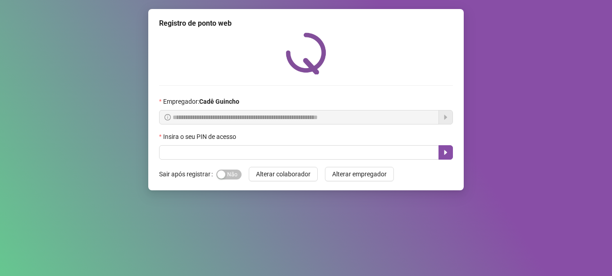  Describe the element at coordinates (306, 53) in the screenshot. I see `img: QRPoint` at that location.